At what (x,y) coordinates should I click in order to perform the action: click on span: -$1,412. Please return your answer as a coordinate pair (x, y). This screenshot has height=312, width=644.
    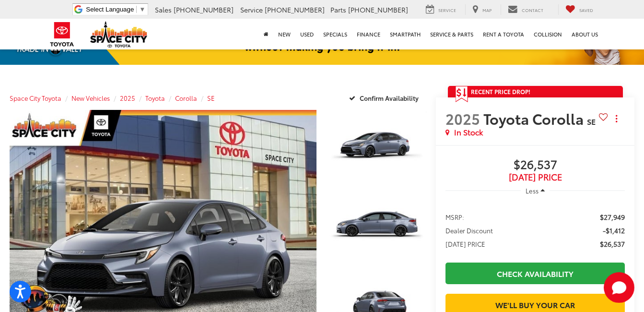
    Looking at the image, I should click on (614, 231).